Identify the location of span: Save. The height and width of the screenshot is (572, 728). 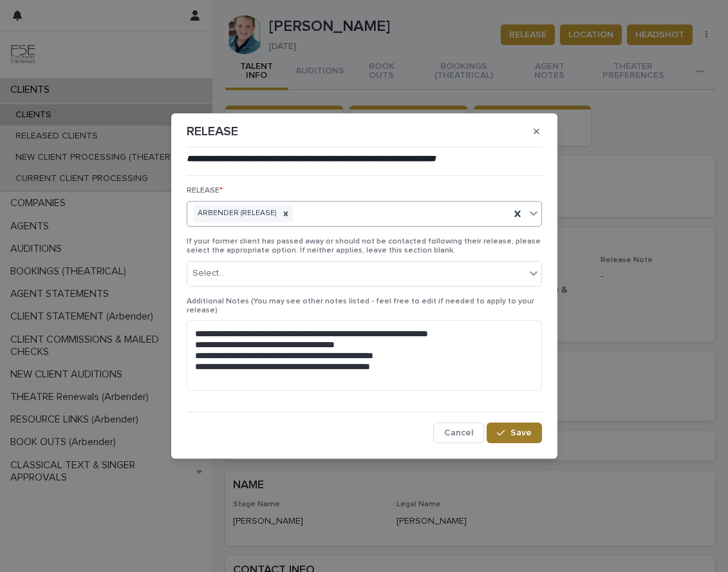
(521, 433).